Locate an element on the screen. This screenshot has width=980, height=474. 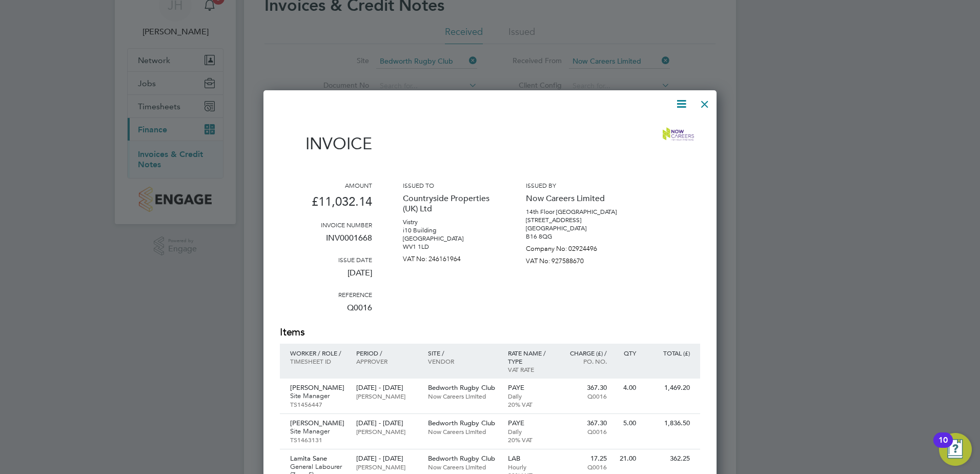
p: Period / is located at coordinates (386, 353).